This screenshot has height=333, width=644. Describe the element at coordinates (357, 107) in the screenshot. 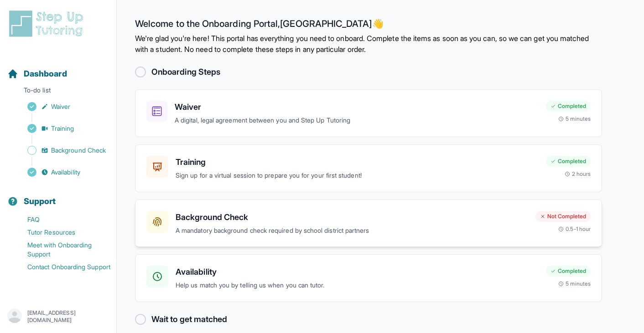

I see `h3: Waiver` at that location.